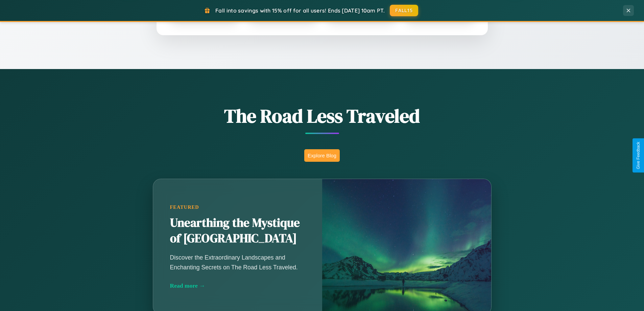 The height and width of the screenshot is (311, 644). Describe the element at coordinates (322, 156) in the screenshot. I see `button: Explore Blog` at that location.